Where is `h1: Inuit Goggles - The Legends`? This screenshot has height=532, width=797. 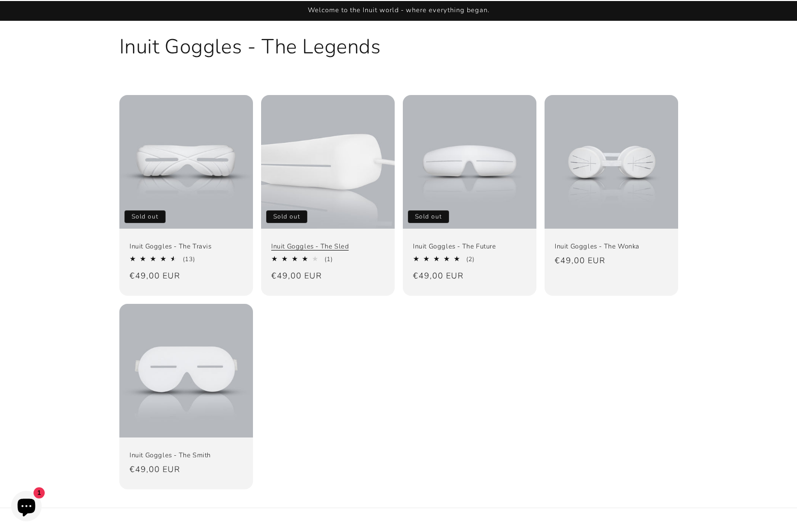 h1: Inuit Goggles - The Legends is located at coordinates (399, 46).